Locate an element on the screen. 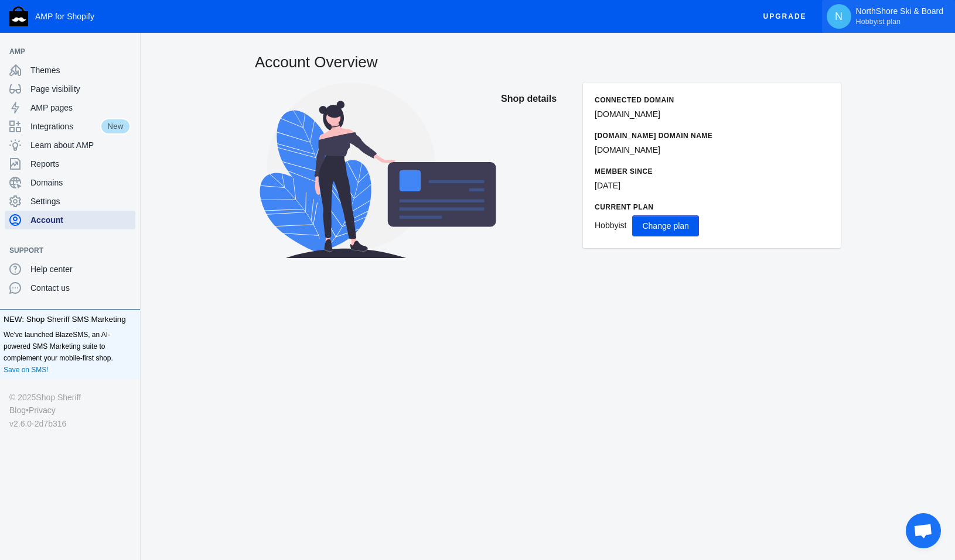 The height and width of the screenshot is (560, 955). button: Change plan is located at coordinates (665, 226).